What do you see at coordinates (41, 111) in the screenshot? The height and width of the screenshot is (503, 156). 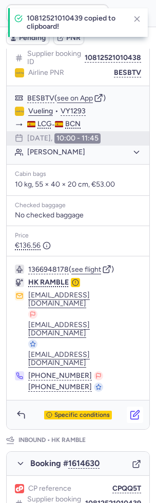 I see `a: Vueling` at bounding box center [41, 111].